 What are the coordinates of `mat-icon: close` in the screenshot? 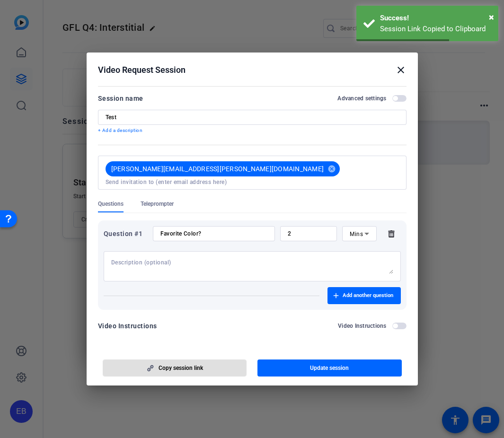 It's located at (401, 70).